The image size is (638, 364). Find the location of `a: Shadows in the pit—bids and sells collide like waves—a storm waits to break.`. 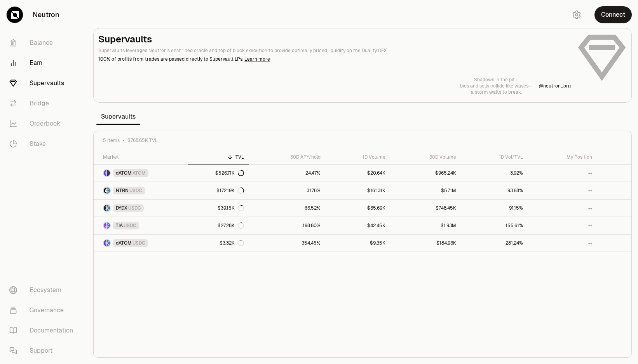

a: Shadows in the pit—bids and sells collide like waves—a storm waits to break. is located at coordinates (496, 86).